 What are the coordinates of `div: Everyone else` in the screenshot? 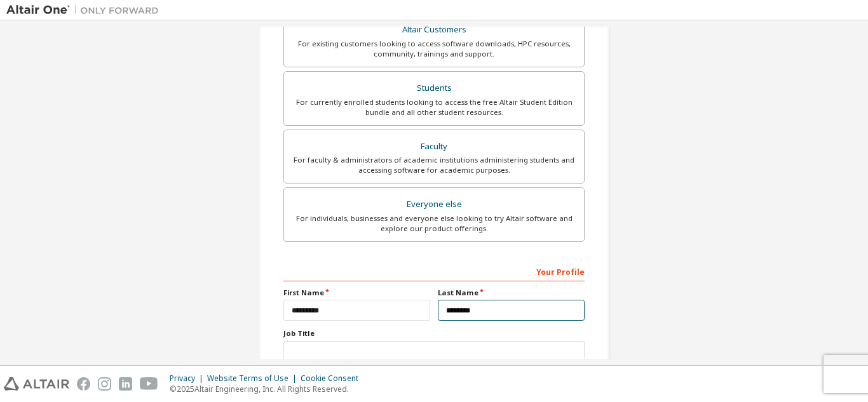 It's located at (434, 204).